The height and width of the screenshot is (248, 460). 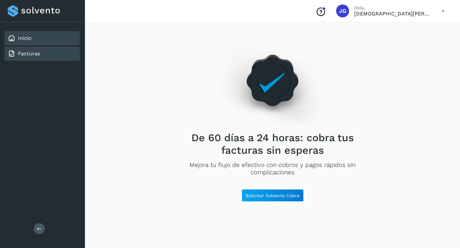 I want to click on span: Solicitar Solvento Cobra, so click(x=273, y=196).